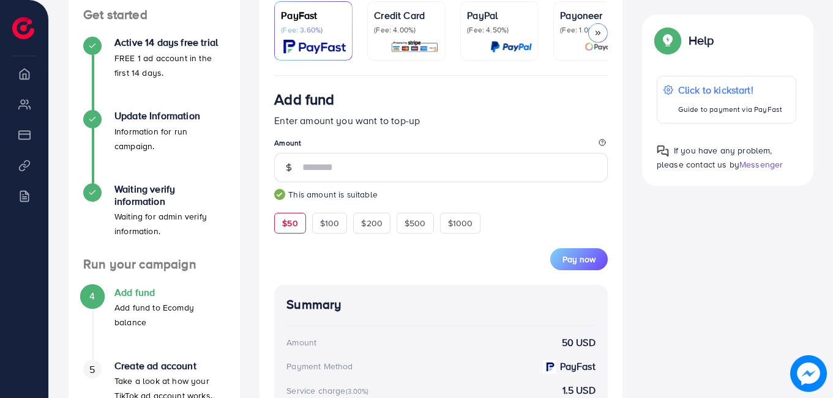 The width and height of the screenshot is (833, 398). What do you see at coordinates (357, 392) in the screenshot?
I see `small: (3.00%)` at bounding box center [357, 392].